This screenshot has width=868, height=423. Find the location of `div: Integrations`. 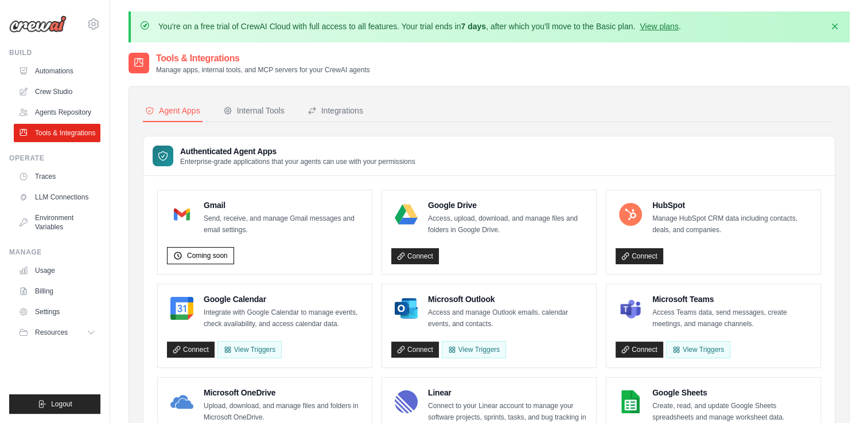

div: Integrations is located at coordinates (336, 111).